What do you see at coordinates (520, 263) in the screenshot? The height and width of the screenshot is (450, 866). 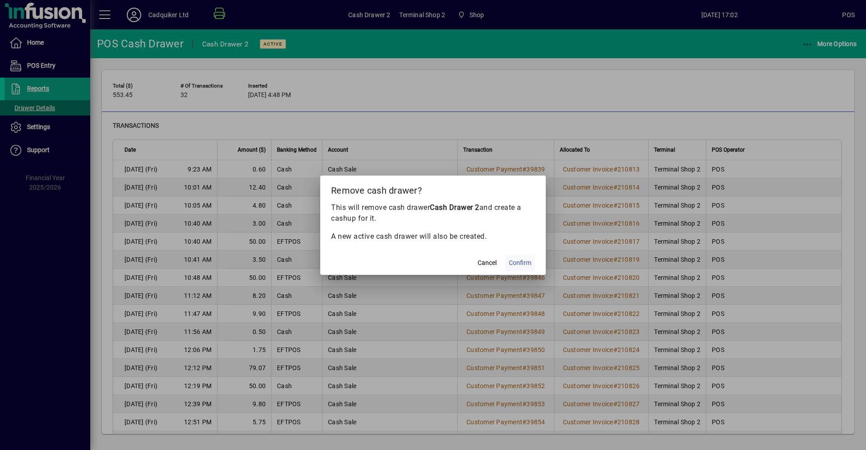 I see `button: Confirm` at bounding box center [520, 263].